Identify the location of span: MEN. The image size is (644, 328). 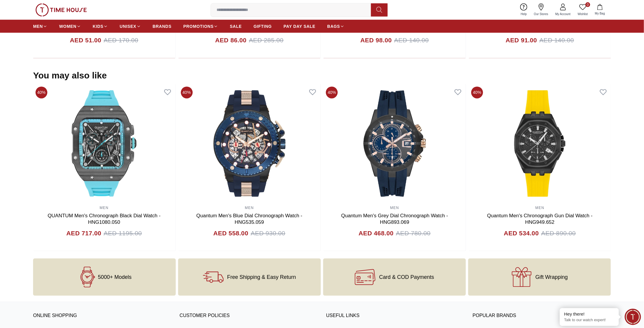
(38, 26).